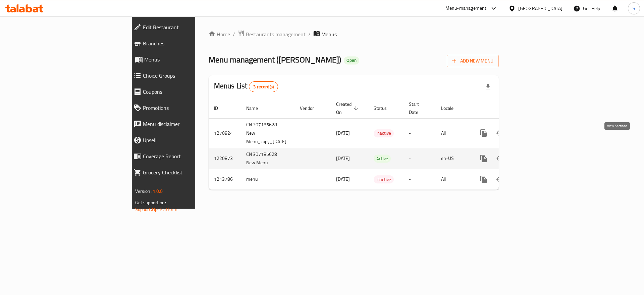  What do you see at coordinates (188, 43) in the screenshot?
I see `span: Branches` at bounding box center [188, 43].